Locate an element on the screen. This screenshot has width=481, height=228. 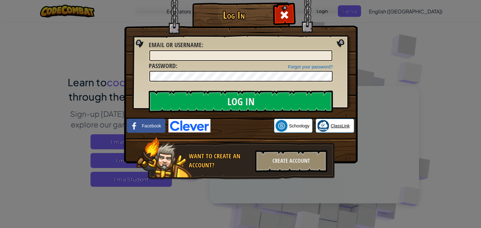
img: clever-logo-blue.png is located at coordinates (189, 126).